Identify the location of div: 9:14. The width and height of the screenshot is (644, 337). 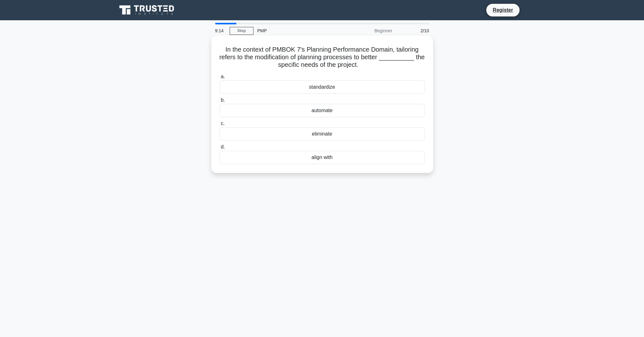
(221, 31).